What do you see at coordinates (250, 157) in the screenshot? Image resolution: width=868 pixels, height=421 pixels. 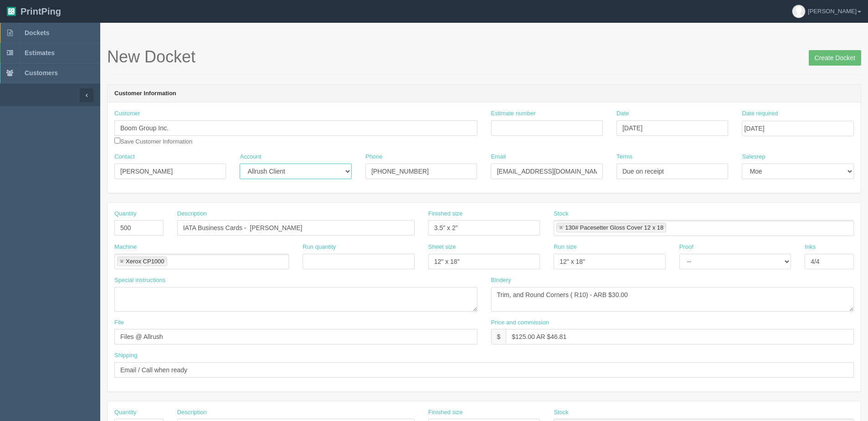 I see `label: Account` at bounding box center [250, 157].